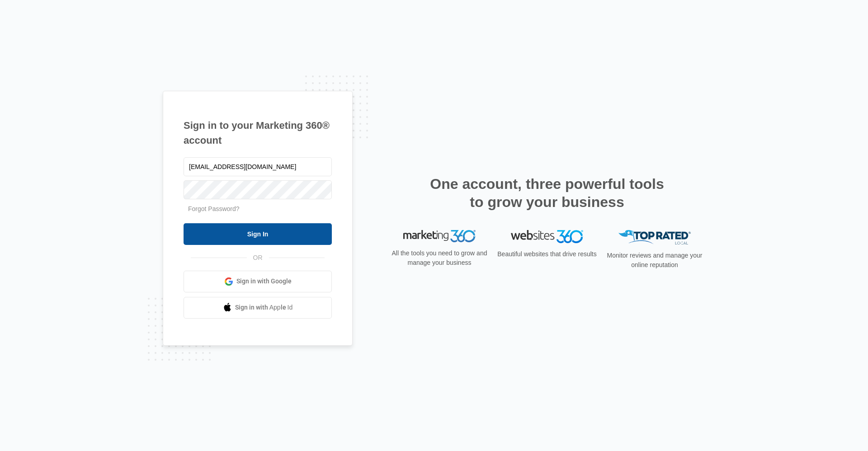  What do you see at coordinates (439, 237) in the screenshot?
I see `img: Marketing 360` at bounding box center [439, 237].